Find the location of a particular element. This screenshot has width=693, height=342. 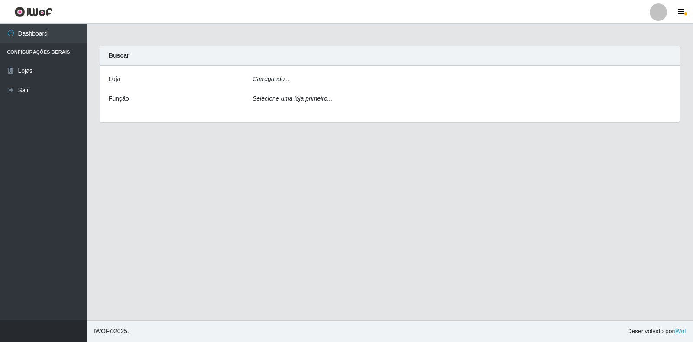

a: iWof is located at coordinates (680, 331).